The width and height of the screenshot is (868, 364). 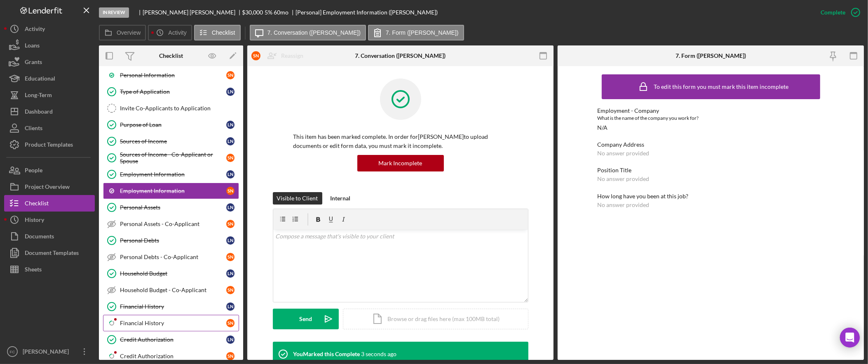 What do you see at coordinates (123, 33) in the screenshot?
I see `button: Overview` at bounding box center [123, 33].